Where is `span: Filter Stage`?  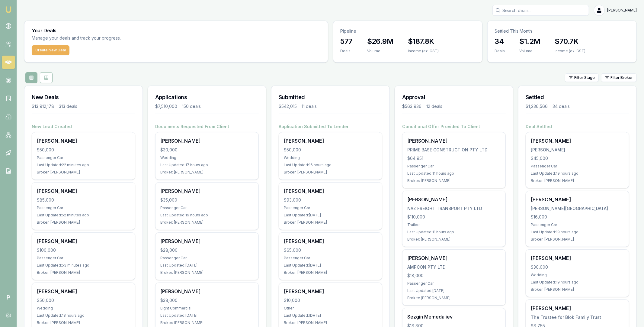
span: Filter Stage is located at coordinates (584, 78).